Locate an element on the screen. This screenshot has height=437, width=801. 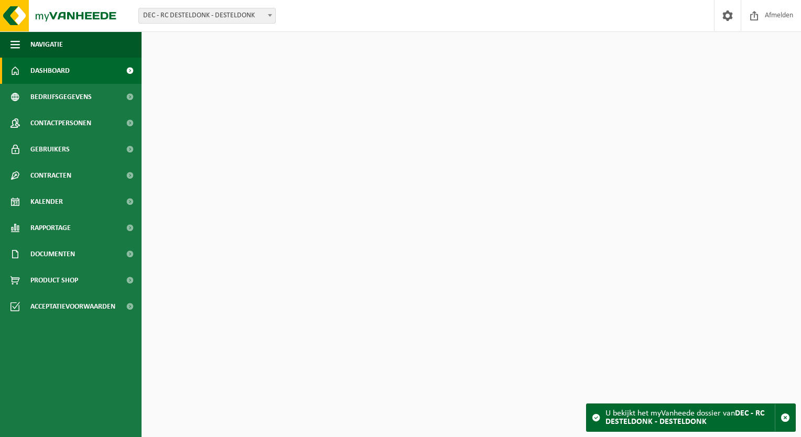
span: Acceptatievoorwaarden is located at coordinates (73, 307).